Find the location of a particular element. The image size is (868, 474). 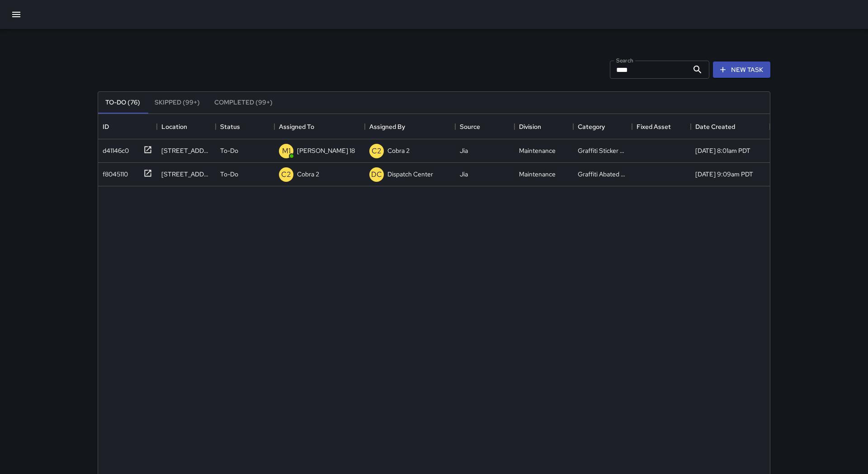

div: Graffiti Abated Large is located at coordinates (603, 174).